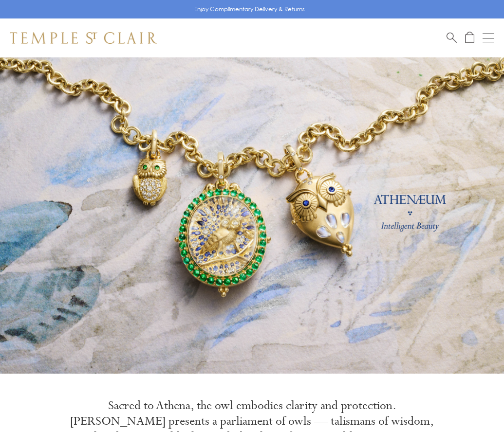  Describe the element at coordinates (470, 37) in the screenshot. I see `a: Open Shopping Bag` at that location.